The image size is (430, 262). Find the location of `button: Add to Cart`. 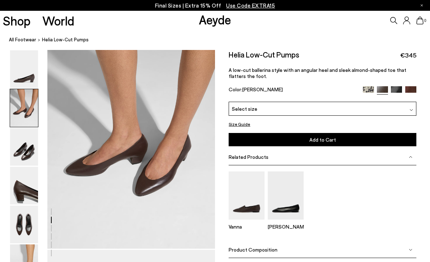

button: Add to Cart is located at coordinates (322, 139).